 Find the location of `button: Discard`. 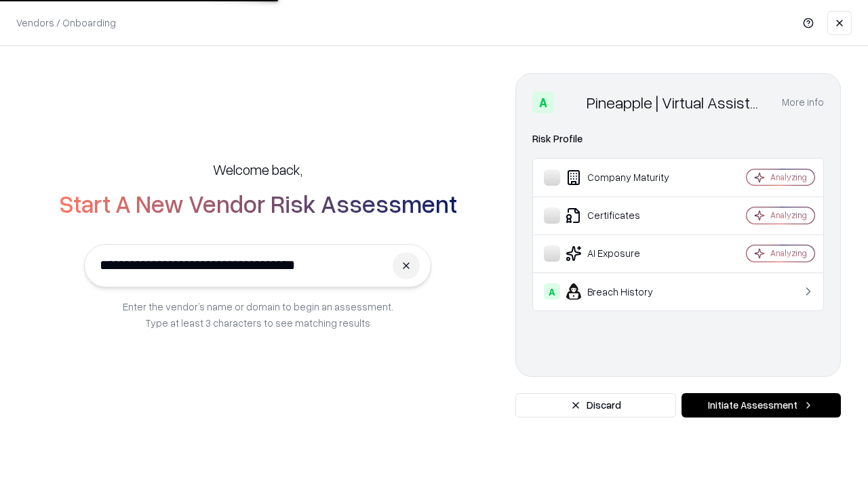

button: Discard is located at coordinates (595, 405).